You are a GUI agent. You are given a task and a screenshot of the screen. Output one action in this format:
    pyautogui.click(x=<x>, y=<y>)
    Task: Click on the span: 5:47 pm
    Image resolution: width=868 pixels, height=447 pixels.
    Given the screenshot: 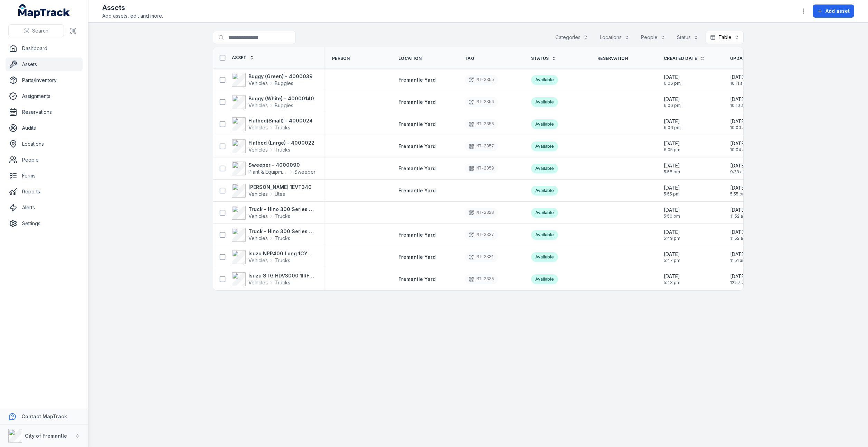 What is the action you would take?
    pyautogui.click(x=672, y=261)
    